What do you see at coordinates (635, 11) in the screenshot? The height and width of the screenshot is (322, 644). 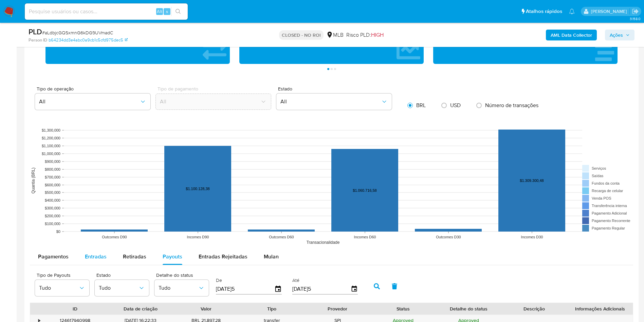 I see `a: Sair` at bounding box center [635, 11].